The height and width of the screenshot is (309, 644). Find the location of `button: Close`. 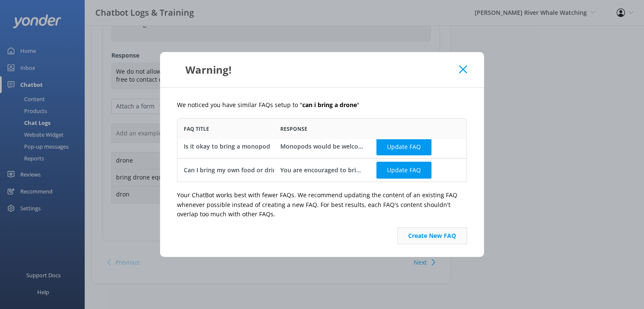

button: Close is located at coordinates (463, 69).